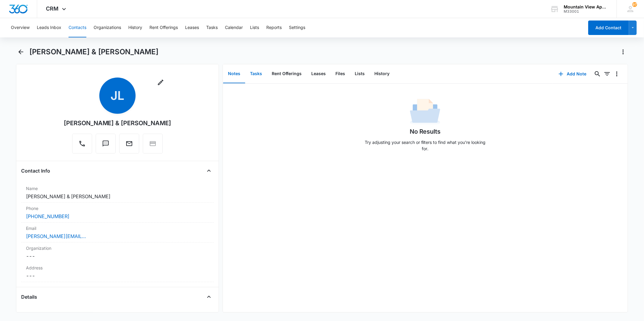  What do you see at coordinates (117, 252) in the screenshot?
I see `div: Organization---` at bounding box center [117, 252].